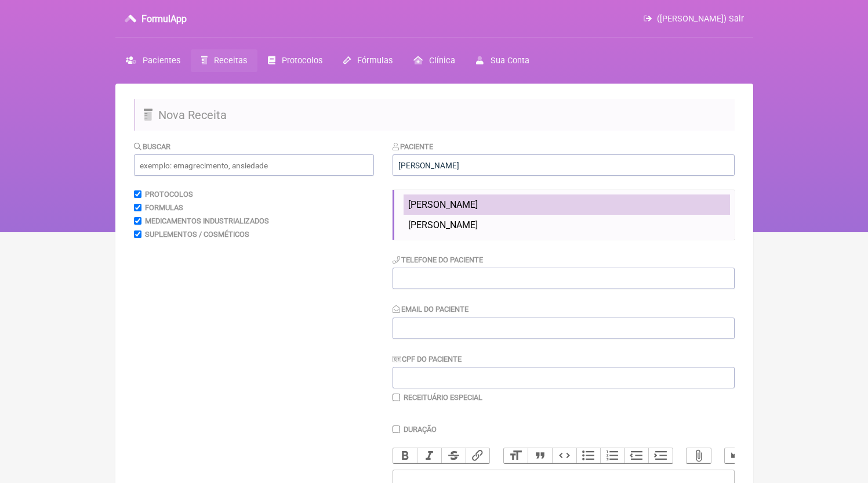 The image size is (868, 483). Describe the element at coordinates (661, 456) in the screenshot. I see `button: Increase Level` at that location.